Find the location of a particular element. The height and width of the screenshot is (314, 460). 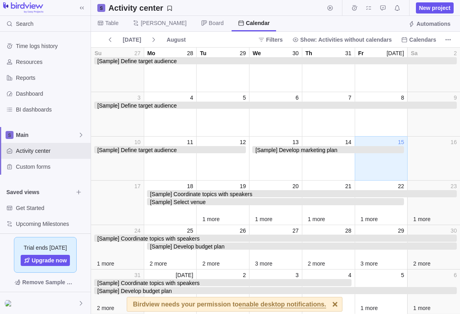

span: Custom forms is located at coordinates (52, 167).